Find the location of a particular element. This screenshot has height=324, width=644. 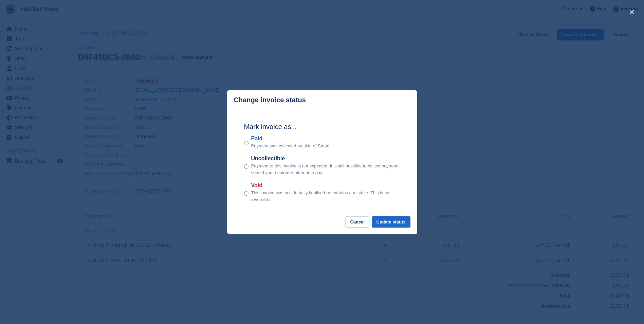

button: Cancel is located at coordinates (357, 222).